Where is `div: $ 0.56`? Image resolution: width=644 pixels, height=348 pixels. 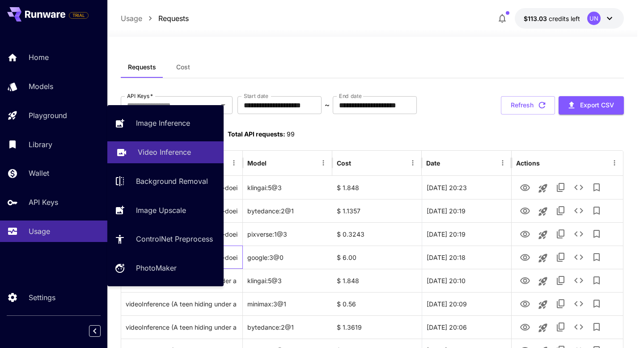 div: $ 0.56 is located at coordinates (377, 303).